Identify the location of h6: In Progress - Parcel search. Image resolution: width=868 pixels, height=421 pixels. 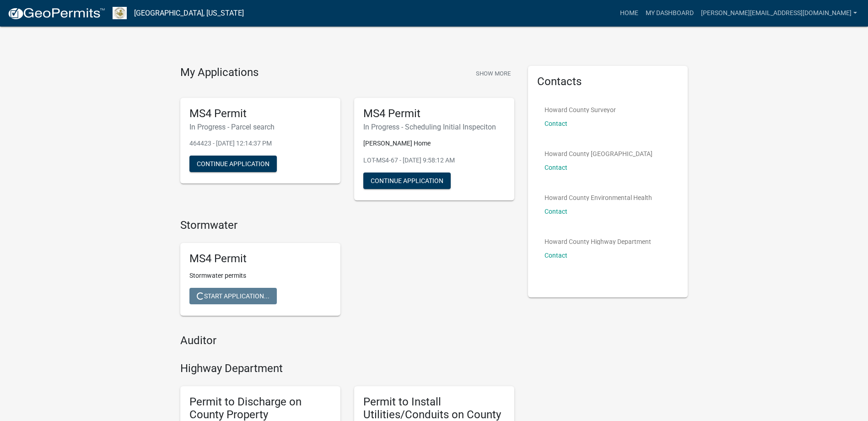
(260, 127).